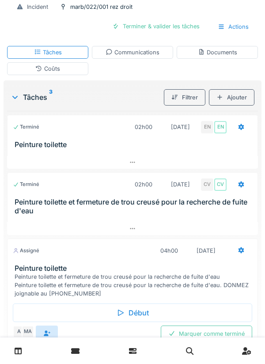 The image size is (265, 364). What do you see at coordinates (169, 251) in the screenshot?
I see `div: 04h00` at bounding box center [169, 251].